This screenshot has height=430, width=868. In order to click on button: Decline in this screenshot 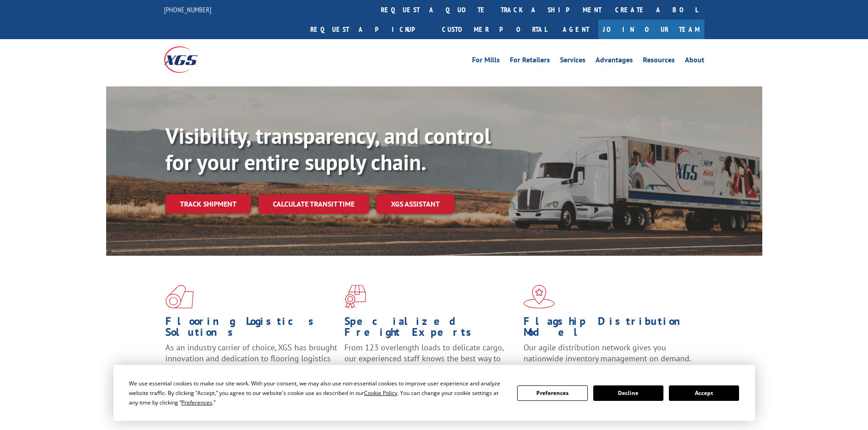, I will do `click(628, 393)`.